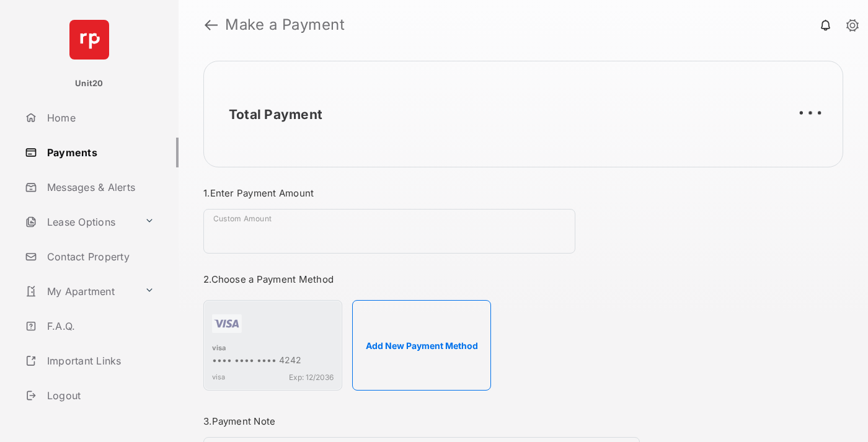 The width and height of the screenshot is (868, 442). Describe the element at coordinates (89, 39) in the screenshot. I see `img: svg+xml;base64,PHN2ZyB4bWxucz0iaHR0cDovL3d3dy53My5vcmcvMjAwMC9zdmciIHdpZHRoPSI2NCIgaGVpZ2h0PSI2NC...` at that location.